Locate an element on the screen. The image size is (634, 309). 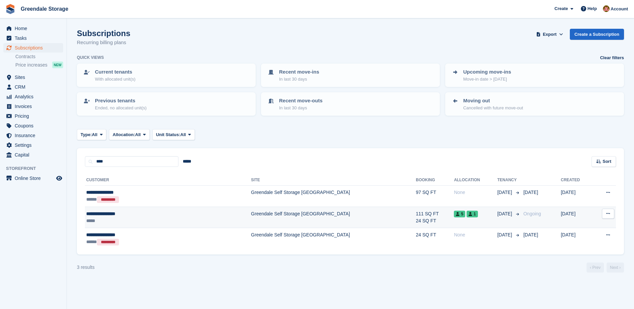
span: Create is located at coordinates (561, 9).